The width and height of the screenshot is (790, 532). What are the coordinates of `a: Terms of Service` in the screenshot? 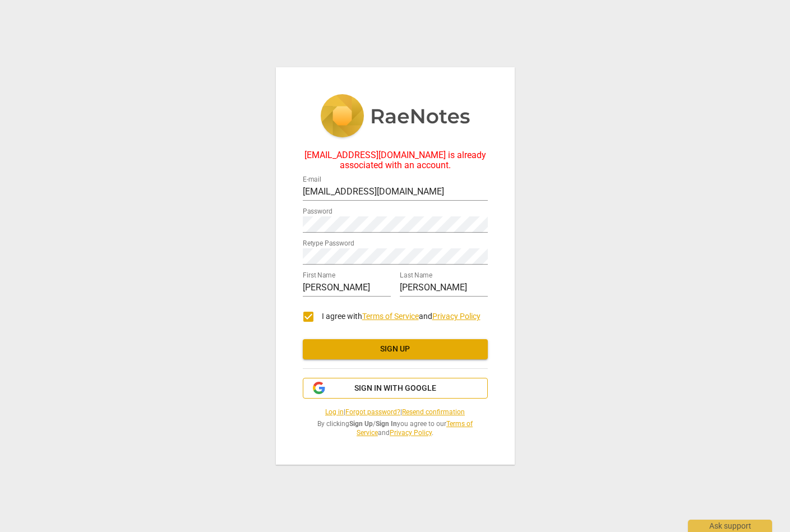 It's located at (390, 316).